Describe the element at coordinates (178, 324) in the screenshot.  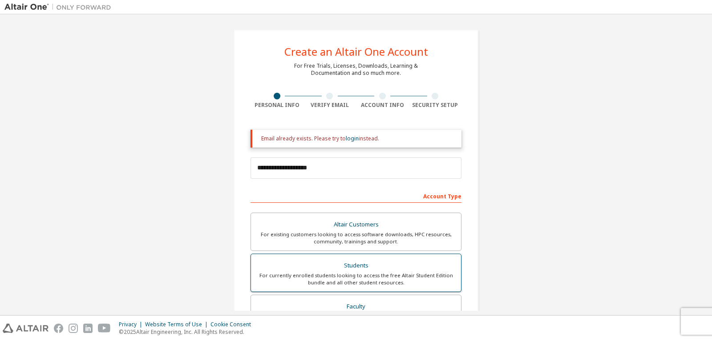
I see `div: Website Terms of Use` at that location.